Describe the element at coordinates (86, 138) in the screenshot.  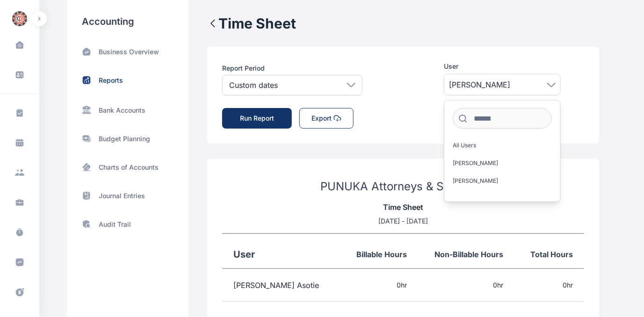
I see `img: moneys.97c8a2cc.svg` at that location.